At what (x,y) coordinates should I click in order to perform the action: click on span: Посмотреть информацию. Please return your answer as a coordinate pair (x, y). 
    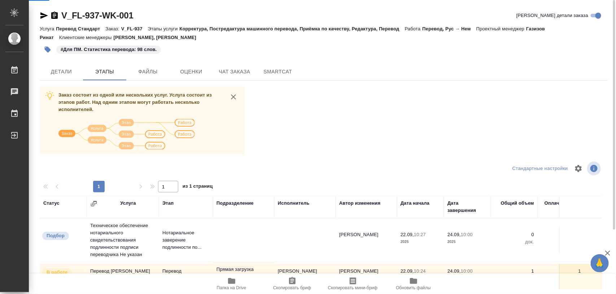
    Looking at the image, I should click on (595, 168).